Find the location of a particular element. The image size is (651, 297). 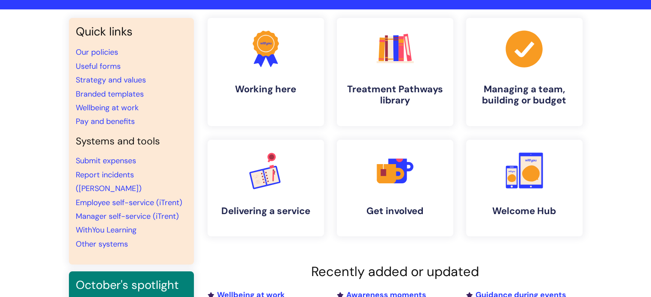

a: Useful forms is located at coordinates (98, 66).